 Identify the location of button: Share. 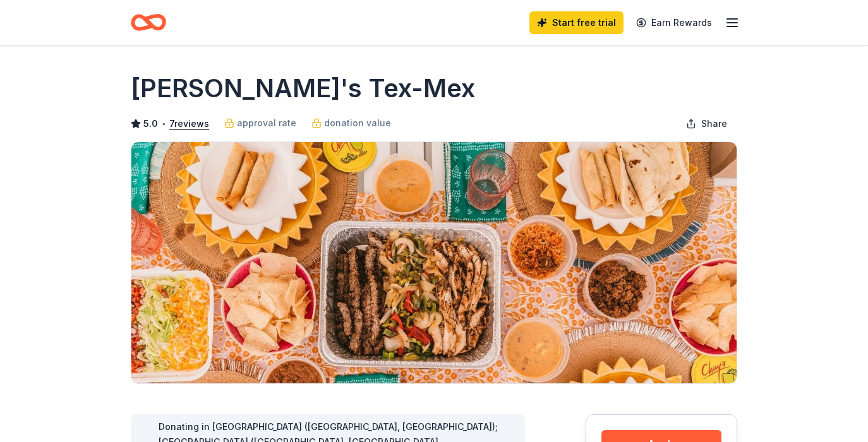
(706, 123).